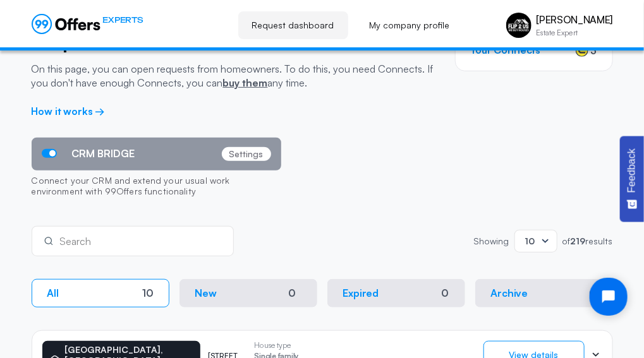 The image size is (644, 358). What do you see at coordinates (101, 293) in the screenshot?
I see `button: All10` at bounding box center [101, 293].